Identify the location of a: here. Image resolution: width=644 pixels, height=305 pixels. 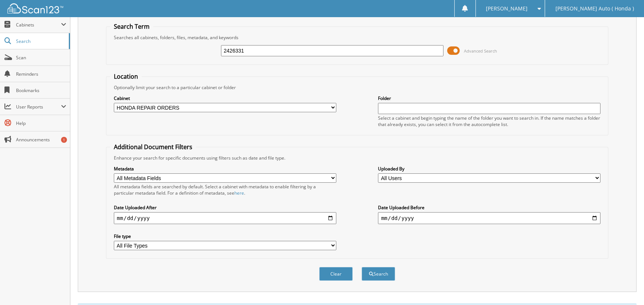
(239, 193).